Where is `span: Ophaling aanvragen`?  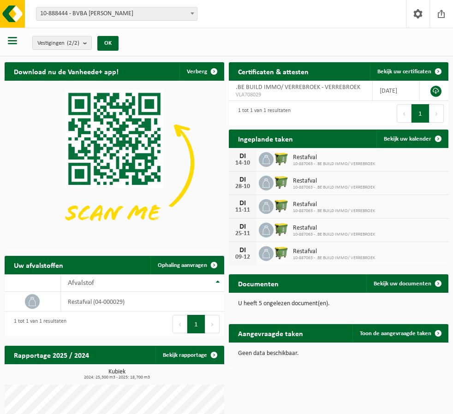 span: Ophaling aanvragen is located at coordinates (182, 265).